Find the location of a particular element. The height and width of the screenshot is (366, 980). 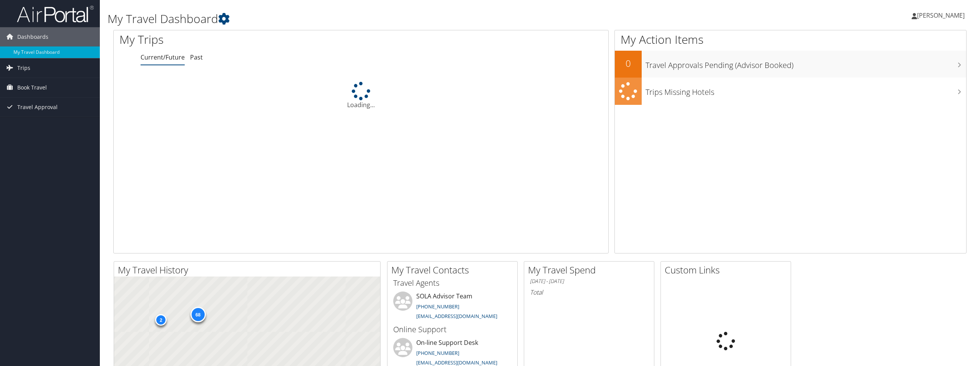

h1: My Action Items is located at coordinates (790, 39).